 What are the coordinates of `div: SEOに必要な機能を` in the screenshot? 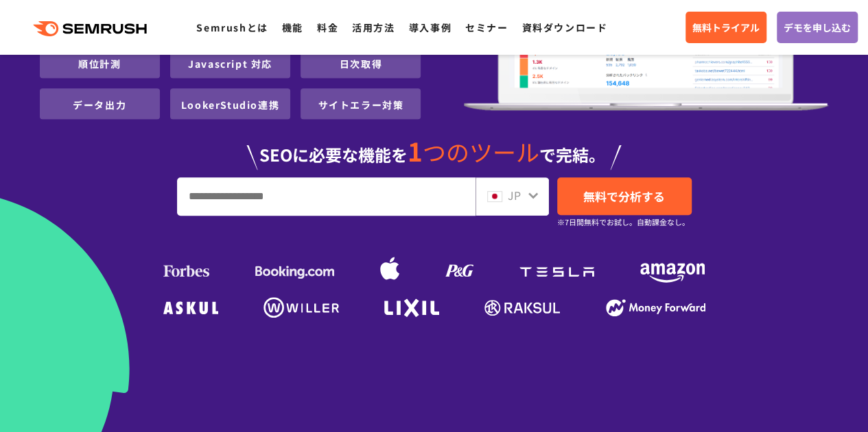 It's located at (434, 147).